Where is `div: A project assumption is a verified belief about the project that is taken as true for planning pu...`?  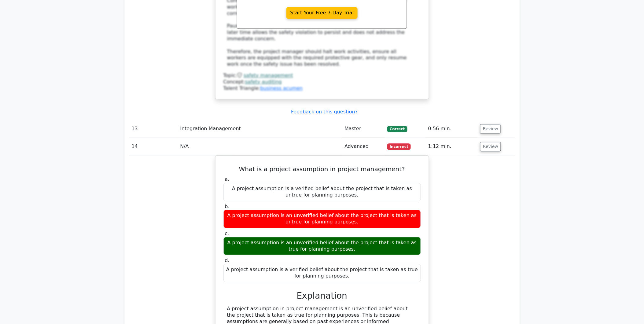
div: A project assumption is a verified belief about the project that is taken as true for planning pu... is located at coordinates (322, 273).